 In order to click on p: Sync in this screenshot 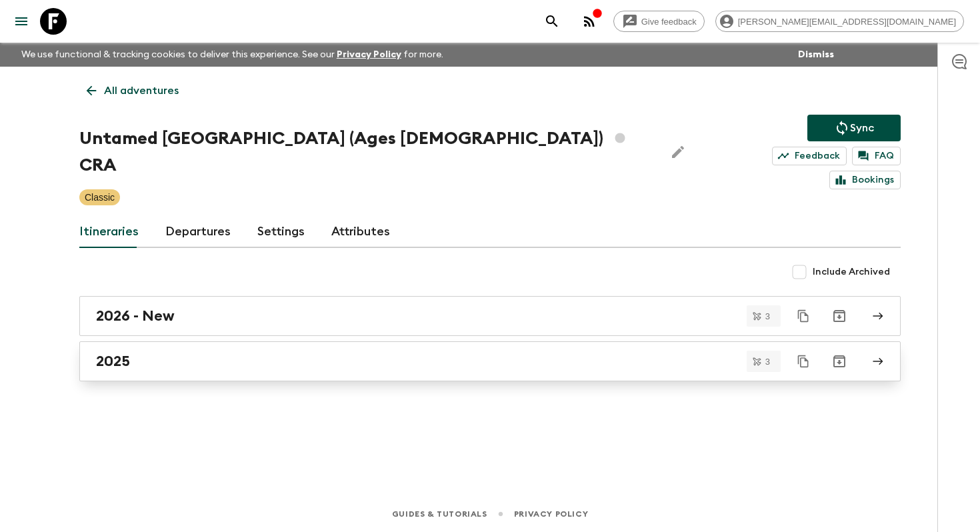, I will do `click(862, 128)`.